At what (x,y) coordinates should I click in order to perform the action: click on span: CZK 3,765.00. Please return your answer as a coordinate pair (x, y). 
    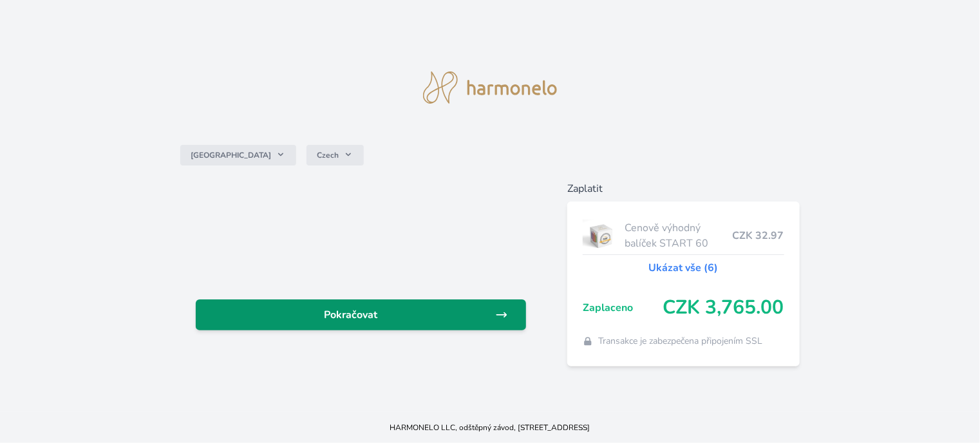
    Looking at the image, I should click on (724, 308).